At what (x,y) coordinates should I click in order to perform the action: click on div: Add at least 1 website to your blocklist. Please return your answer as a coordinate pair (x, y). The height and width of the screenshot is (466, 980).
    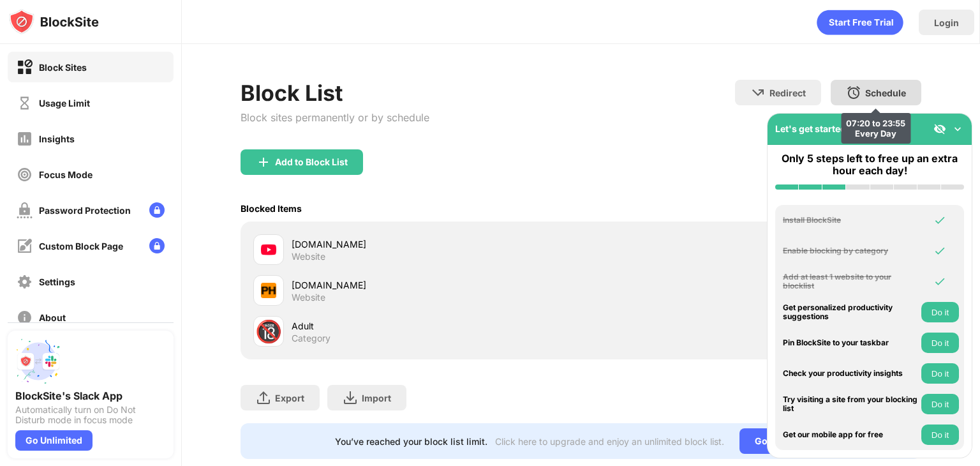
    Looking at the image, I should click on (850, 281).